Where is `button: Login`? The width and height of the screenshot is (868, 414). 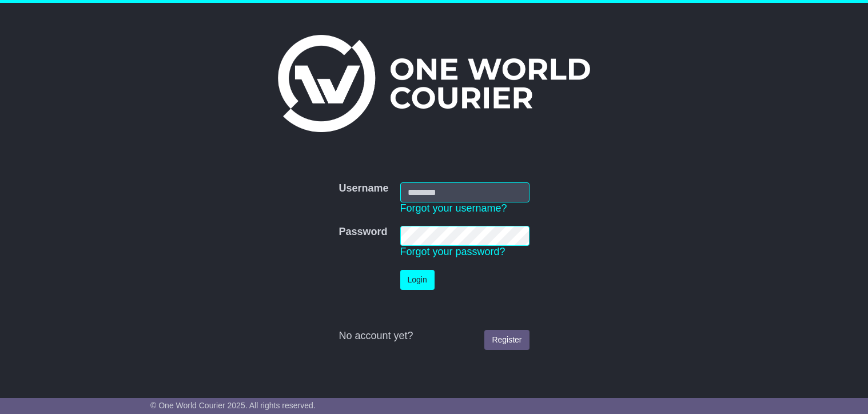
button: Login is located at coordinates (418, 280).